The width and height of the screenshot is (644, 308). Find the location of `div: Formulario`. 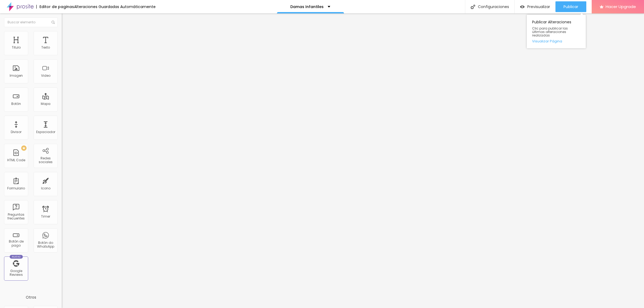

div: Formulario is located at coordinates (16, 188).